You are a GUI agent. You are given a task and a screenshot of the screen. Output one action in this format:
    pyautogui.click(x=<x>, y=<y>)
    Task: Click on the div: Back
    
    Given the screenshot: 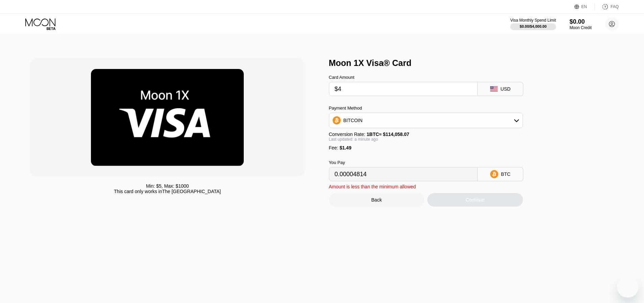 What is the action you would take?
    pyautogui.click(x=376, y=200)
    